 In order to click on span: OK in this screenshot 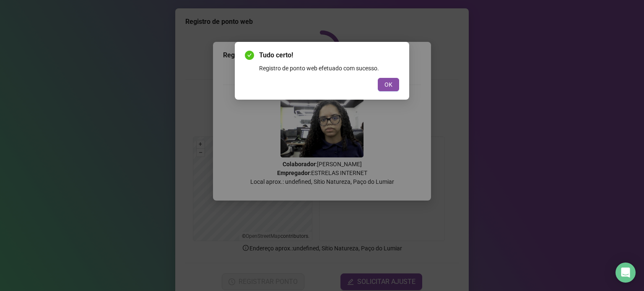, I will do `click(388, 85)`.